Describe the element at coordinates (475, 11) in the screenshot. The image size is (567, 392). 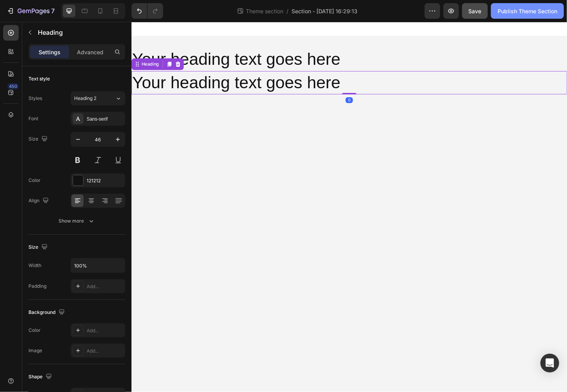
I see `span: Save` at that location.